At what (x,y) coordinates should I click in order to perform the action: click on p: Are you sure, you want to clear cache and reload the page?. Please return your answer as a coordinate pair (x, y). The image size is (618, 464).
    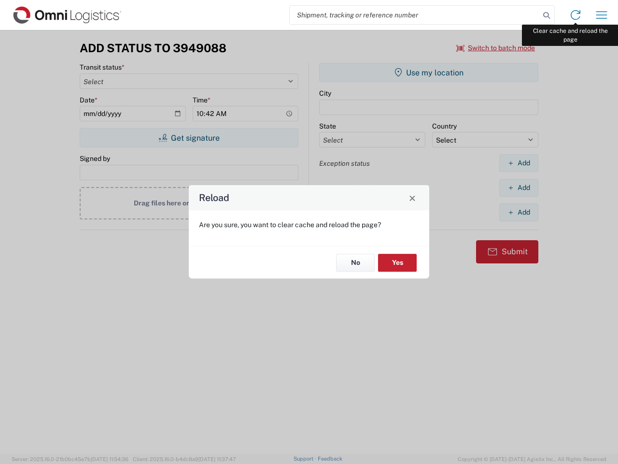
    Looking at the image, I should click on (309, 225).